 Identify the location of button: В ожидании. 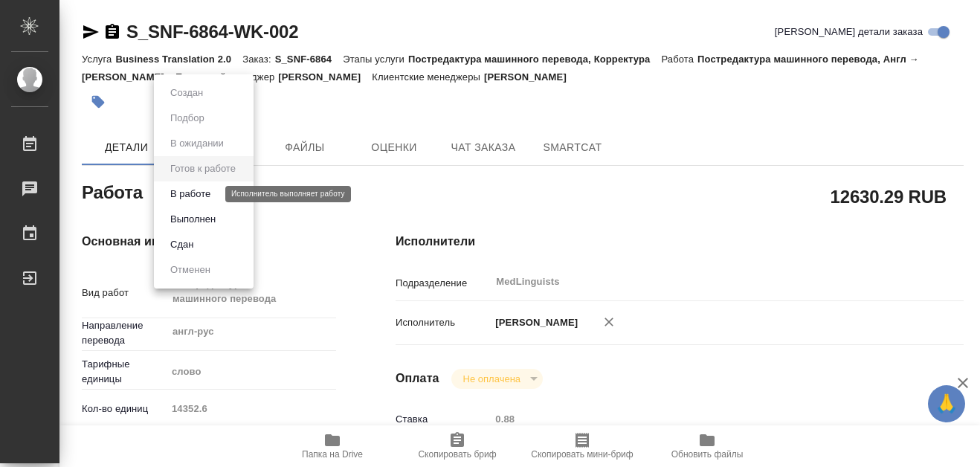
(197, 143).